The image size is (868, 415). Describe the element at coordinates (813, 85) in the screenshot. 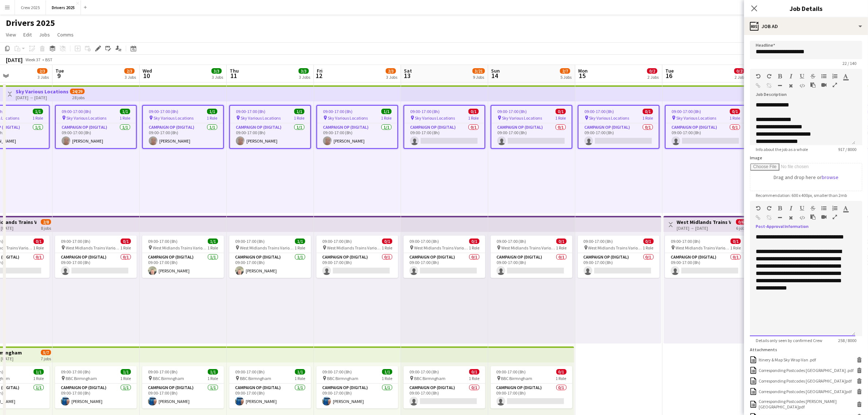

I see `button: Paste as plain text` at that location.